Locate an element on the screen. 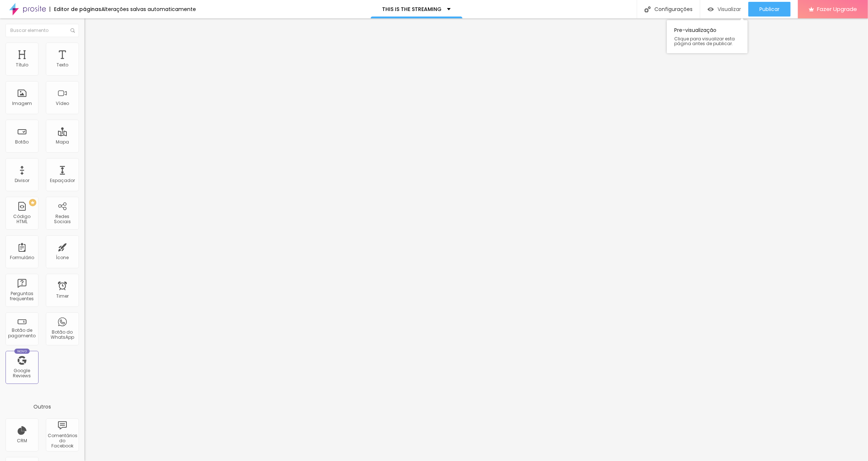  div: Mapa is located at coordinates (63, 142).